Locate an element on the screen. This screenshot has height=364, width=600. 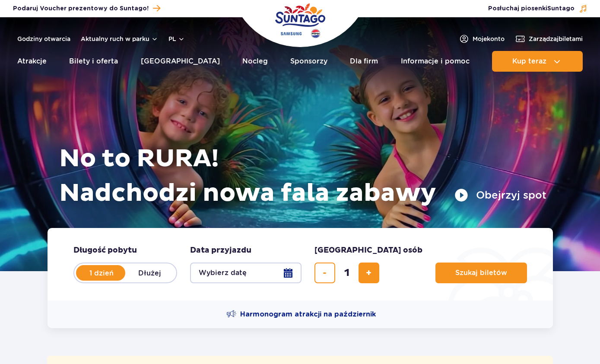
label: Dłużej is located at coordinates (150, 273).